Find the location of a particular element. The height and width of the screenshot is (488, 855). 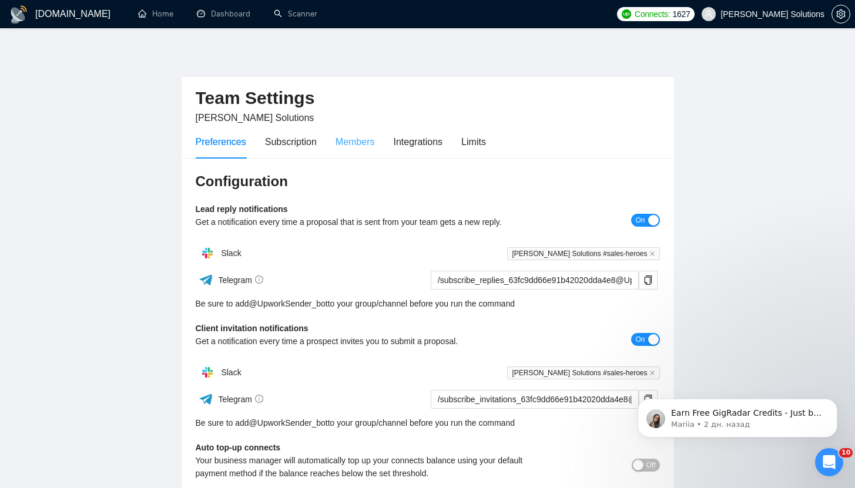

b: Lead reply notifications is located at coordinates (241, 209).